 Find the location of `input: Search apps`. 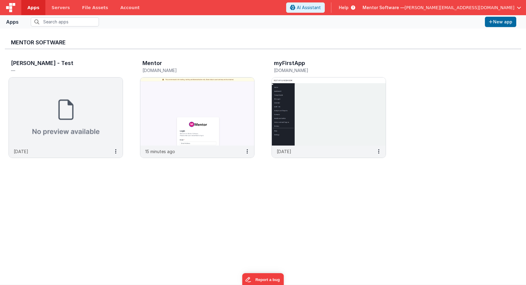

input: Search apps is located at coordinates (65, 22).